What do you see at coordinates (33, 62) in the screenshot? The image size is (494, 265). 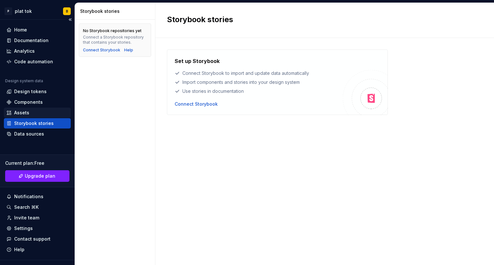 I see `div: Code automation` at bounding box center [33, 62].